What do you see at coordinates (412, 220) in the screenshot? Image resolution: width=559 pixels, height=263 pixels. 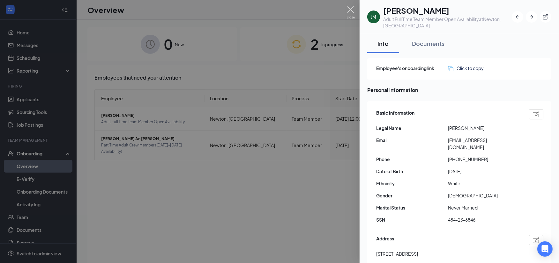 I see `span: SSN` at bounding box center [412, 220].